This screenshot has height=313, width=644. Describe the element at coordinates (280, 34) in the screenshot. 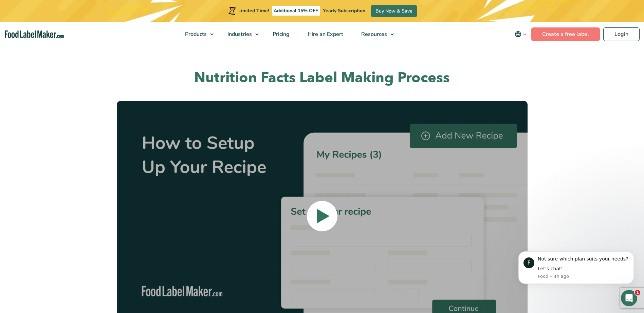

I see `span: Pricing` at that location.